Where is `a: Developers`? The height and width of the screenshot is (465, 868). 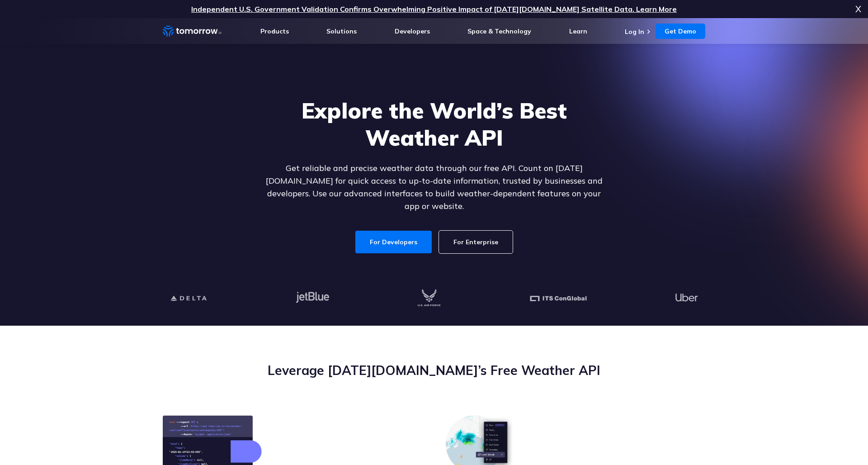
a: Developers is located at coordinates (412, 31).